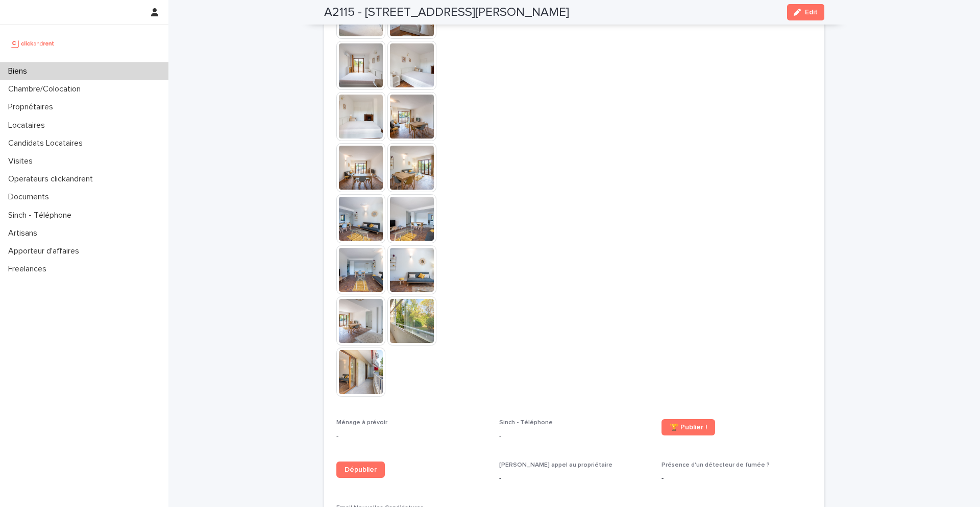 The height and width of the screenshot is (507, 980). Describe the element at coordinates (688, 427) in the screenshot. I see `span: 🏆 Publier !` at that location.